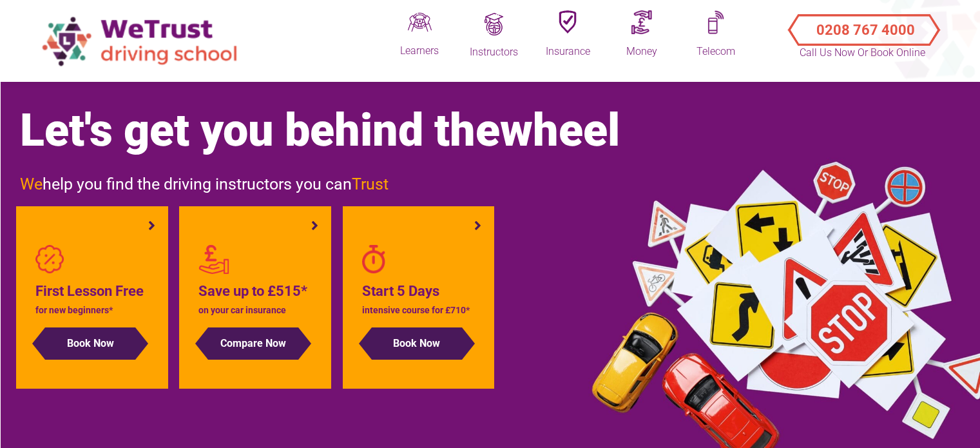 The image size is (980, 448). What do you see at coordinates (420, 51) in the screenshot?
I see `div: Learners` at bounding box center [420, 51].